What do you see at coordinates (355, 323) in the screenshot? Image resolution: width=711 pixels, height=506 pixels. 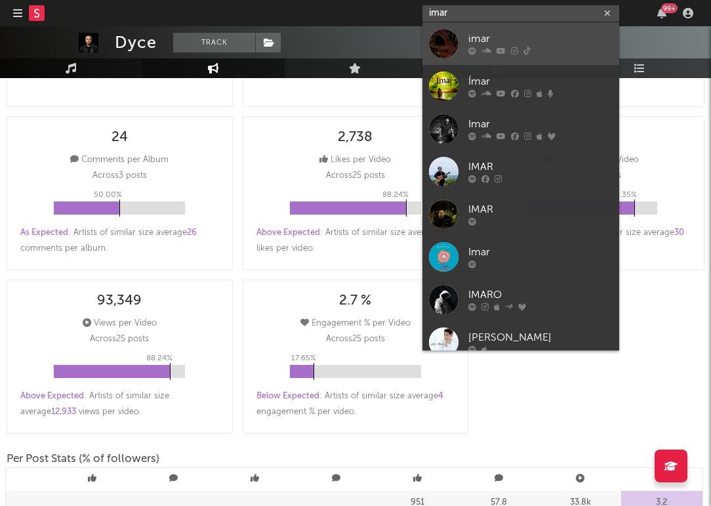 I see `div: Engagement % per Video` at bounding box center [355, 323].